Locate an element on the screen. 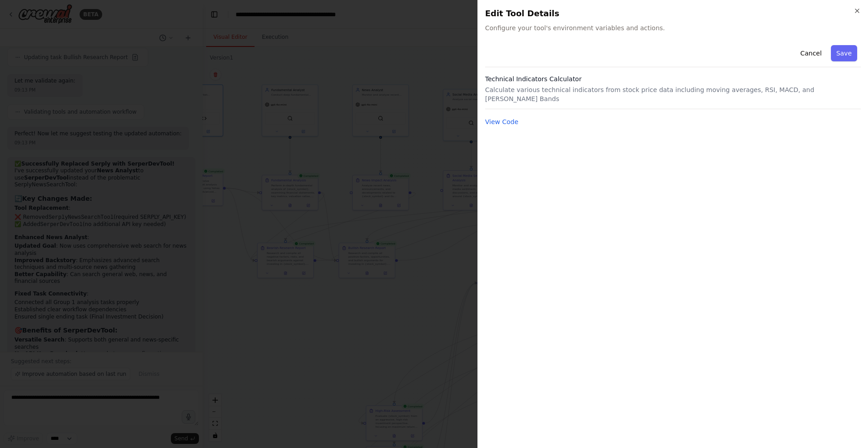  h3: Technical Indicators Calculator is located at coordinates (672, 79).